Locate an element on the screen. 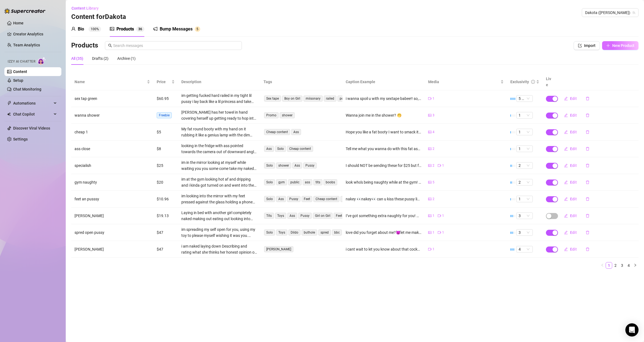  div: All (35) is located at coordinates (77, 58).